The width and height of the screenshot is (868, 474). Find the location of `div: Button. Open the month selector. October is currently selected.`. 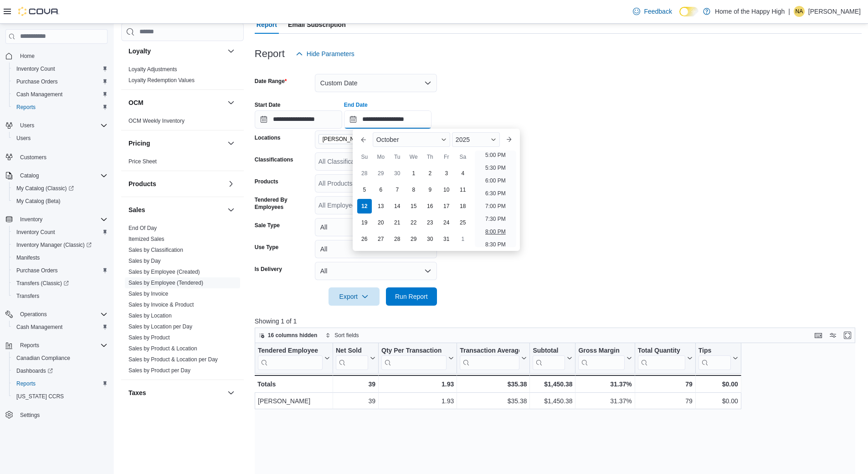

div: Button. Open the month selector. October is currently selected. is located at coordinates (412, 140).